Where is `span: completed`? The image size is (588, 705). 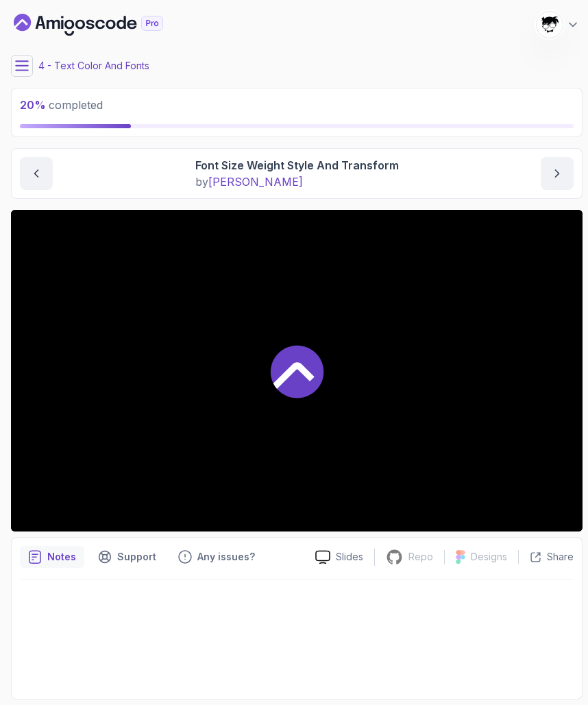 span: completed is located at coordinates (61, 105).